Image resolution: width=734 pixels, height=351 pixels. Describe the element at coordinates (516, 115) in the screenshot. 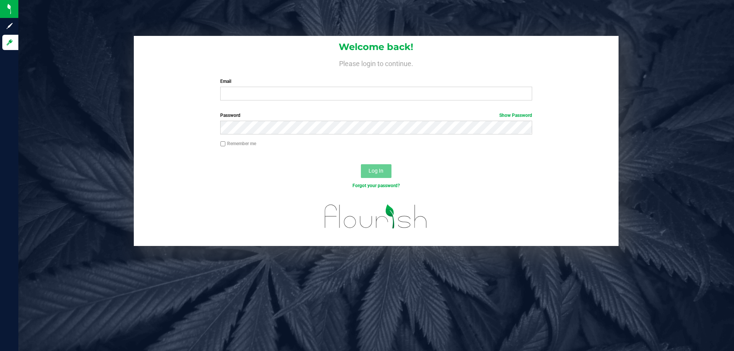

I see `a: Show Password` at that location.